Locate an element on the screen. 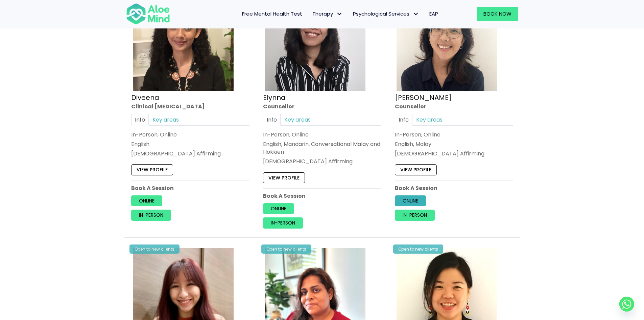 The image size is (644, 320). span: Therapy: submenu is located at coordinates (339, 14).